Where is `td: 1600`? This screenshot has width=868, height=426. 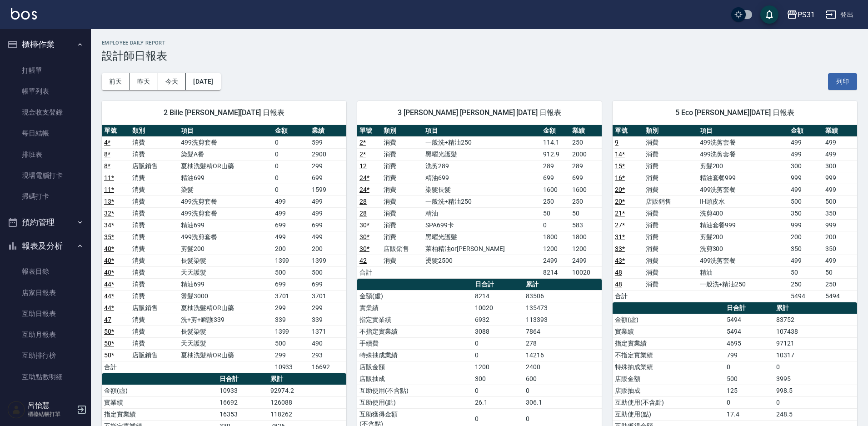
td: 1600 is located at coordinates (585, 190).